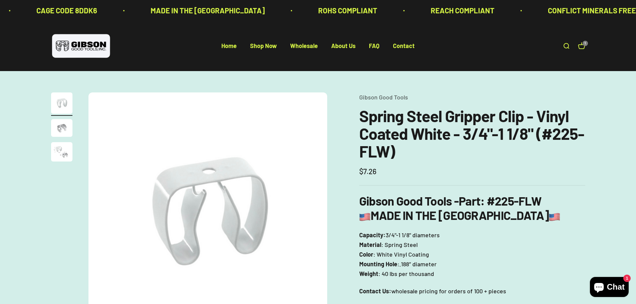  I want to click on button: Go to item 3, so click(62, 153).